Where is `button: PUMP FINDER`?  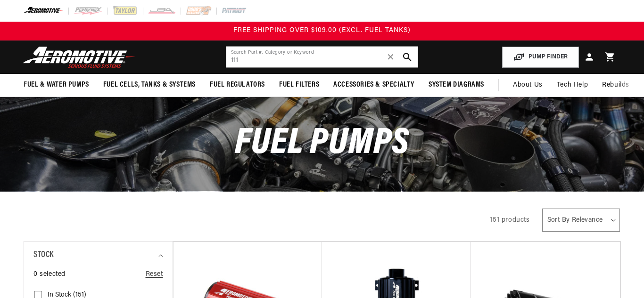
button: PUMP FINDER is located at coordinates (541, 57).